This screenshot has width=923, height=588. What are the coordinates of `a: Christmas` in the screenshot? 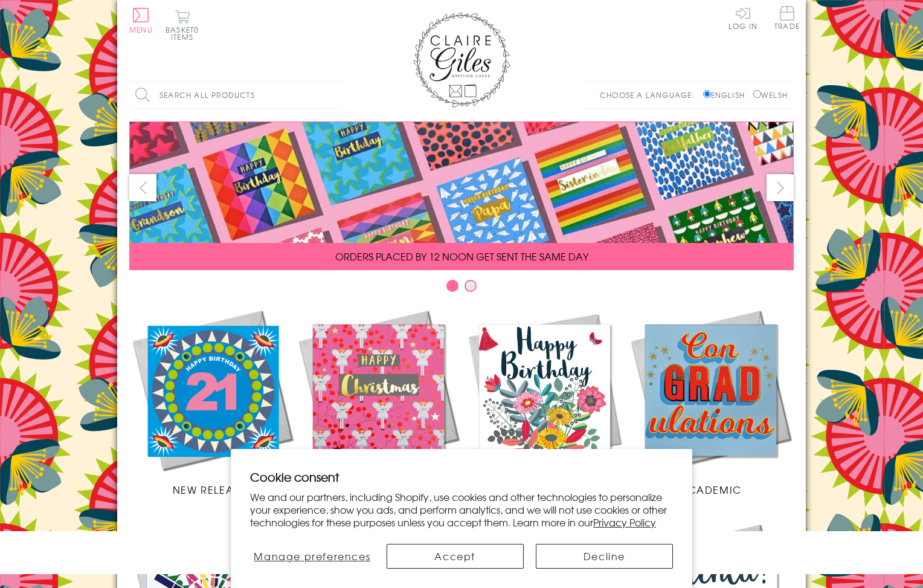 It's located at (379, 401).